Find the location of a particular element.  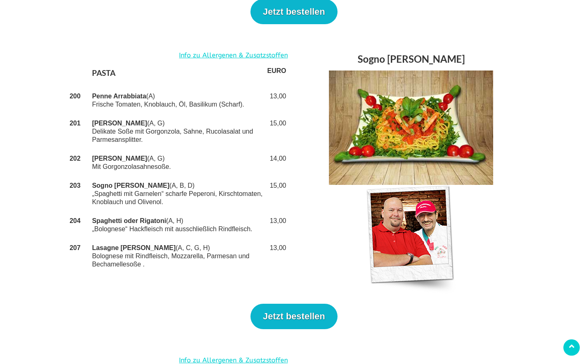

a: Info zu Allergenen & Zusatzstoffen is located at coordinates (233, 55).